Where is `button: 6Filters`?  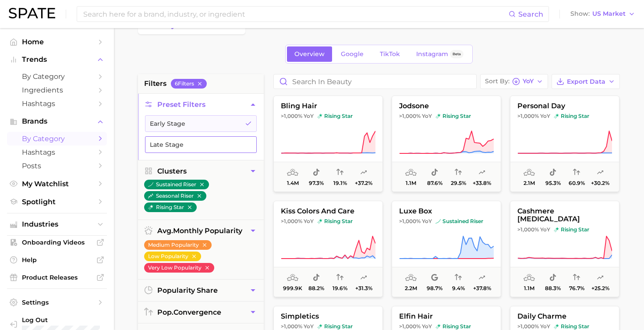
button: 6Filters is located at coordinates (189, 84).